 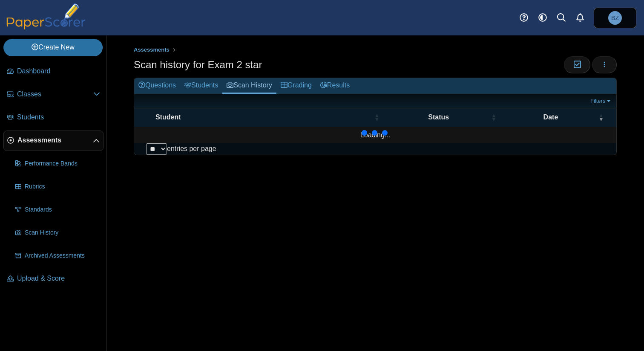 I want to click on a: Results, so click(x=335, y=86).